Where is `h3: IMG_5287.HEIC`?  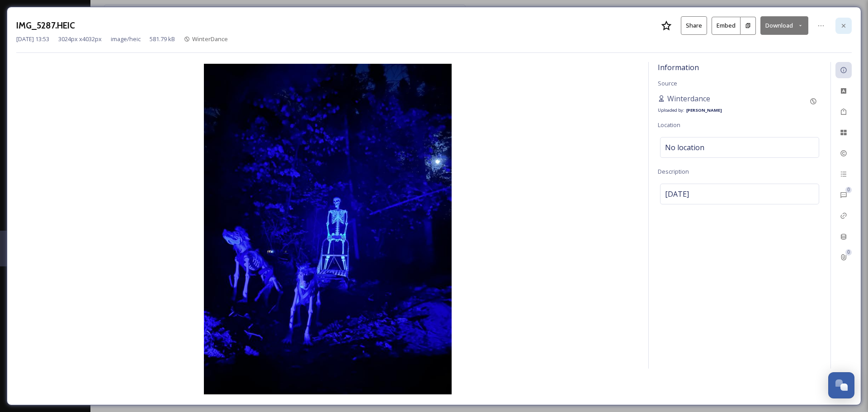
h3: IMG_5287.HEIC is located at coordinates (46, 25).